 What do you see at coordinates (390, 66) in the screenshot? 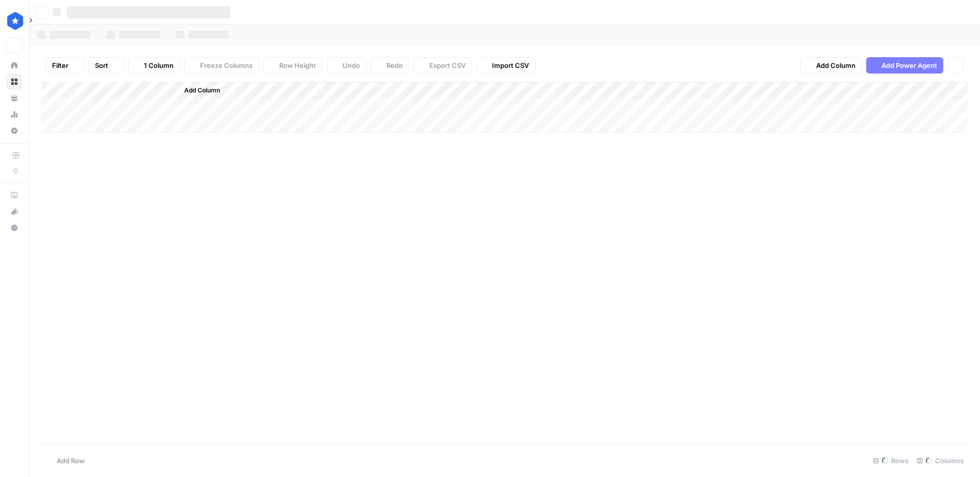
I see `button: Redo` at bounding box center [390, 66].